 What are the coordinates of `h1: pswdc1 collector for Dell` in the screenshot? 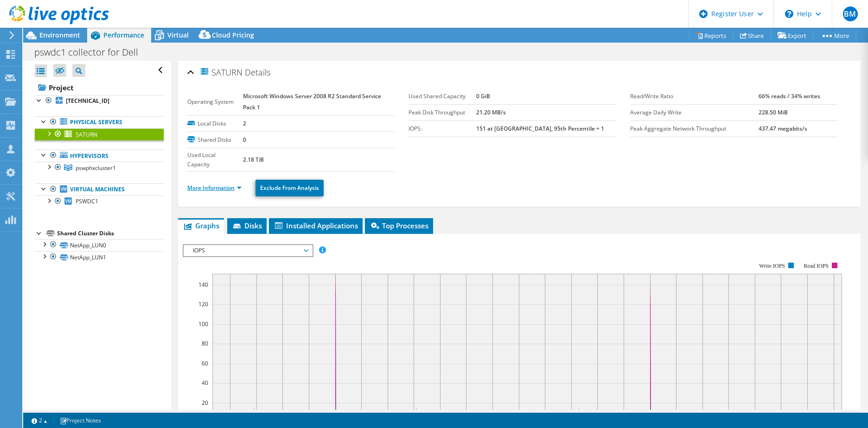 It's located at (92, 52).